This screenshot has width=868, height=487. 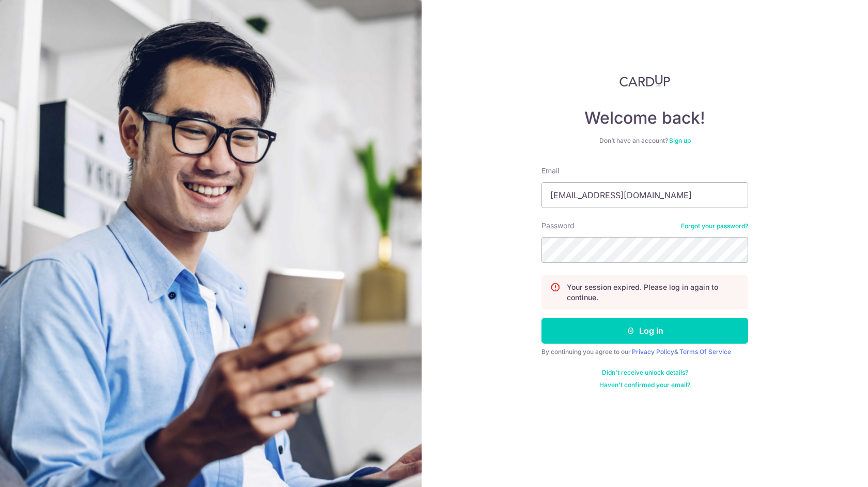 I want to click on a: Sign up, so click(x=680, y=140).